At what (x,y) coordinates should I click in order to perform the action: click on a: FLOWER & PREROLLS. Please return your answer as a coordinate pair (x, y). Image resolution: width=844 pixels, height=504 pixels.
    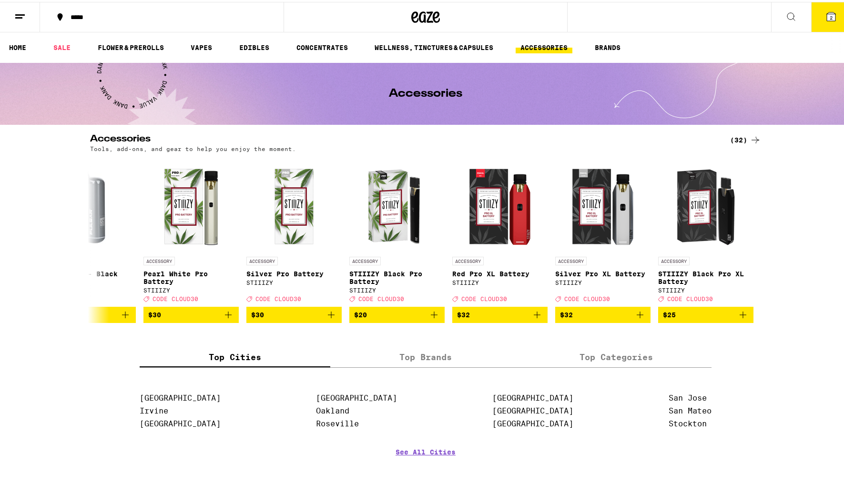
    Looking at the image, I should click on (131, 46).